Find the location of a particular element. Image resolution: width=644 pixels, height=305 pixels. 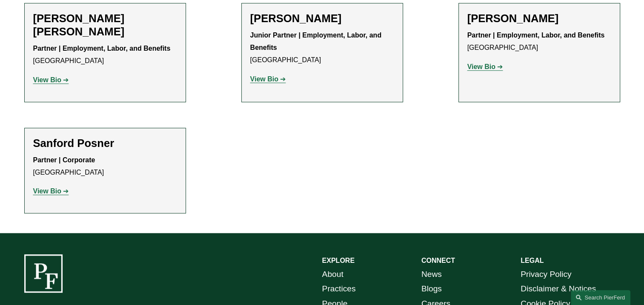

strong: Junior Partner | Employment, Labor, and Benefits is located at coordinates (317, 41).